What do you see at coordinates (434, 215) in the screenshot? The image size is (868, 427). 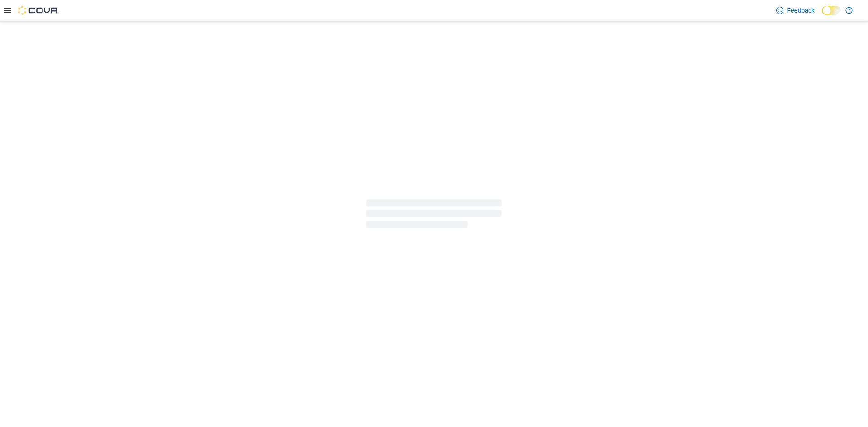 I see `span: Loading` at bounding box center [434, 215].